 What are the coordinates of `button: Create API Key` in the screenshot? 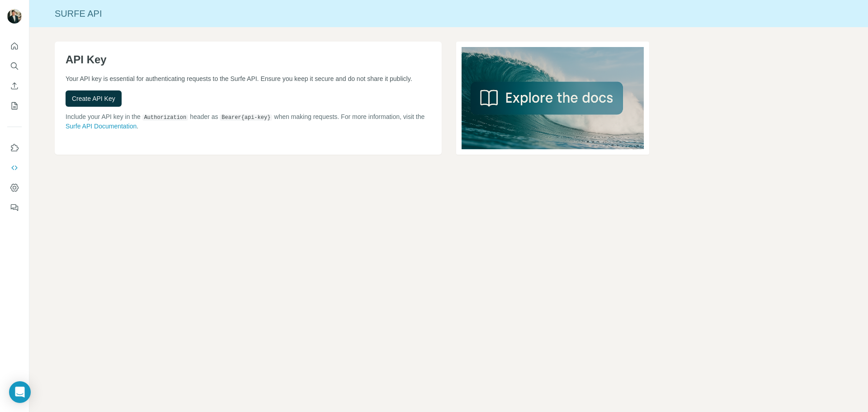 It's located at (94, 99).